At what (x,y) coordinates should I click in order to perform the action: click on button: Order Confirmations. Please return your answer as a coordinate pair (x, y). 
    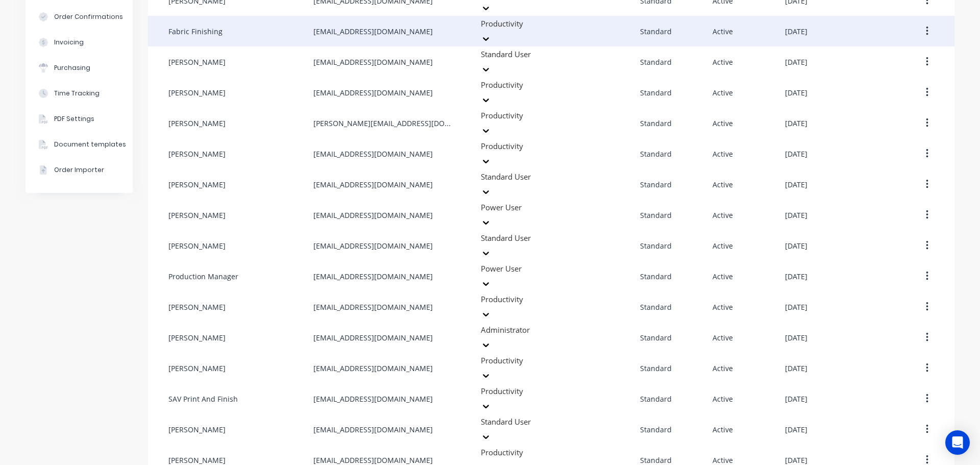
    Looking at the image, I should click on (79, 17).